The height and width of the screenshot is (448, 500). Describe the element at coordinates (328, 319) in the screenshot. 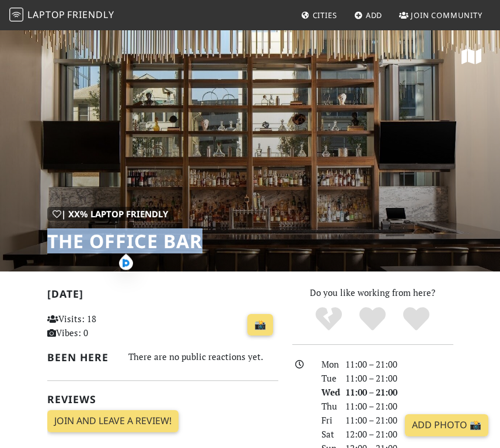

I see `div: No` at that location.